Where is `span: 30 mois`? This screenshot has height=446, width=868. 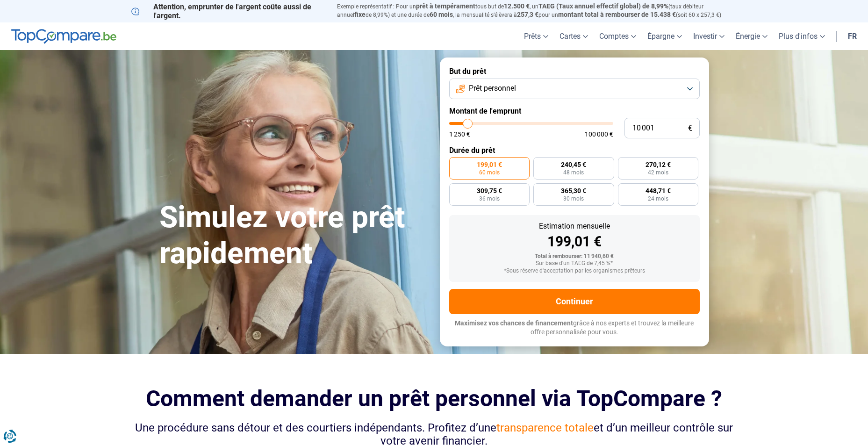 span: 30 mois is located at coordinates (574, 198).